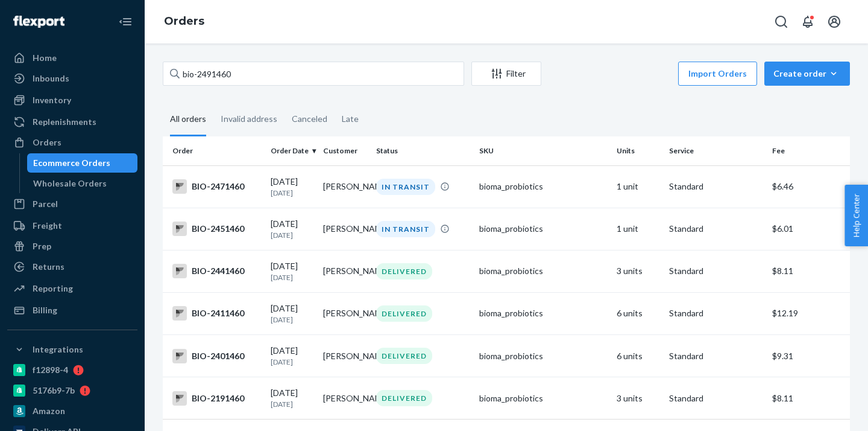 The height and width of the screenshot is (431, 868). What do you see at coordinates (72, 79) in the screenshot?
I see `a: Inbounds` at bounding box center [72, 79].